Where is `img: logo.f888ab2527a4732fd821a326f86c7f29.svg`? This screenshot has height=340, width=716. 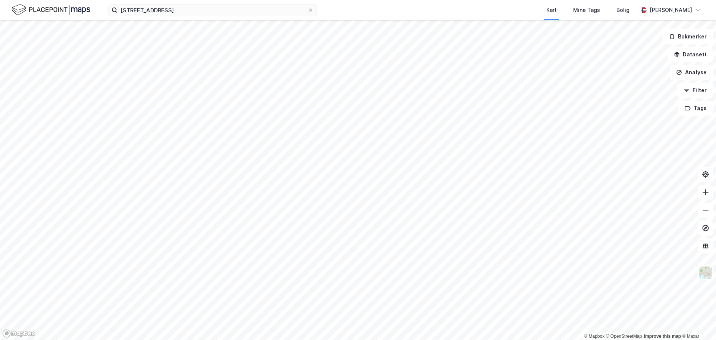 img: logo.f888ab2527a4732fd821a326f86c7f29.svg is located at coordinates (51, 10).